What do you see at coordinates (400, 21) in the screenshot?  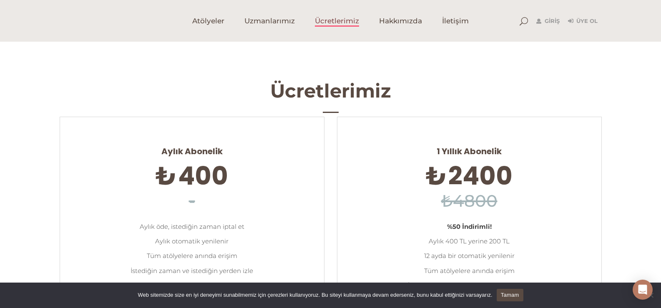 I see `span: Hakkımızda` at bounding box center [400, 21].